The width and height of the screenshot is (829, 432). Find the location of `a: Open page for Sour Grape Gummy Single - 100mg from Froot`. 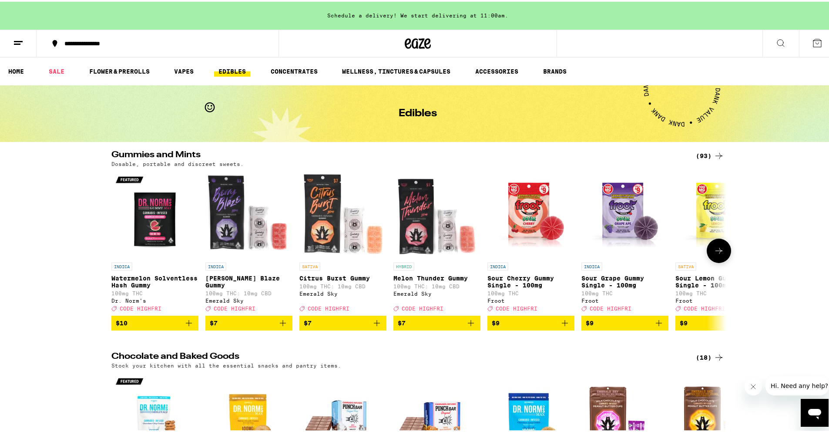

a: Open page for Sour Grape Gummy Single - 100mg from Froot is located at coordinates (625, 242).